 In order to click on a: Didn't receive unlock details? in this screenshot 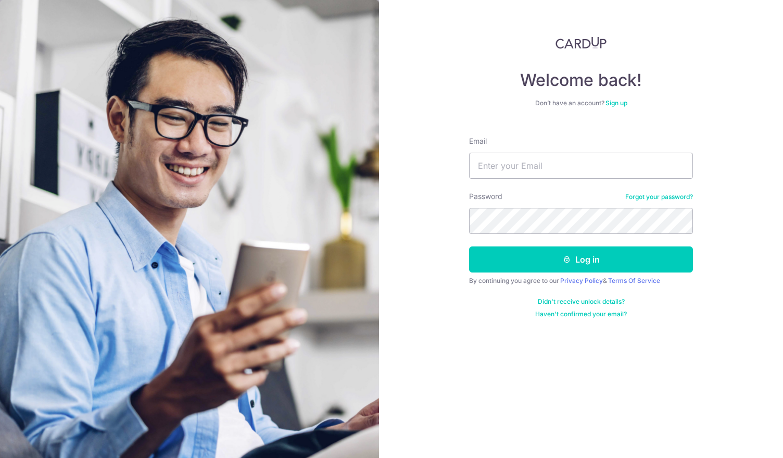, I will do `click(581, 302)`.